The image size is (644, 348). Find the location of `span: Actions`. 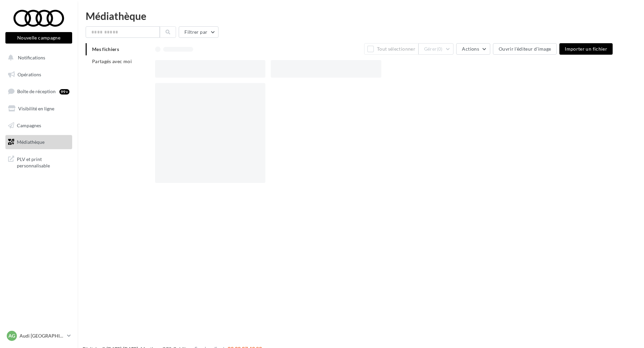

span: Actions is located at coordinates (470, 49).